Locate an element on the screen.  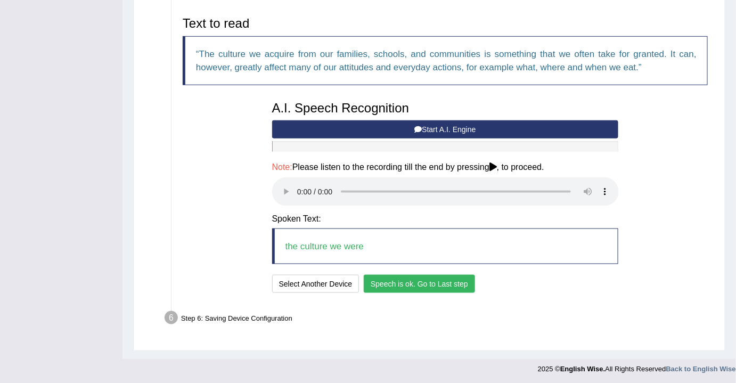
strong: English Wise. is located at coordinates (582, 369).